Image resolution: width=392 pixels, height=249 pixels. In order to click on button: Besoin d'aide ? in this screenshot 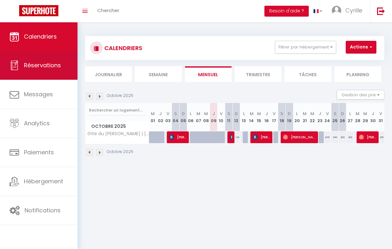, I will do `click(286, 11)`.